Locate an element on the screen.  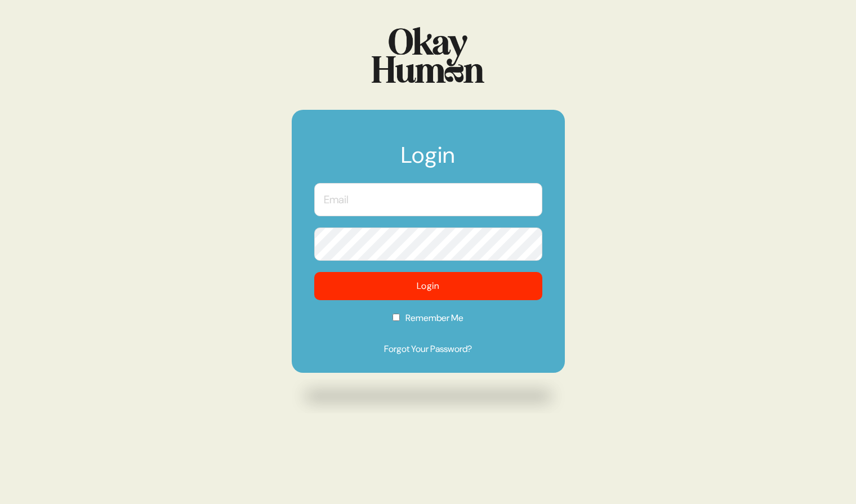
label: Remember Me is located at coordinates (428, 321).